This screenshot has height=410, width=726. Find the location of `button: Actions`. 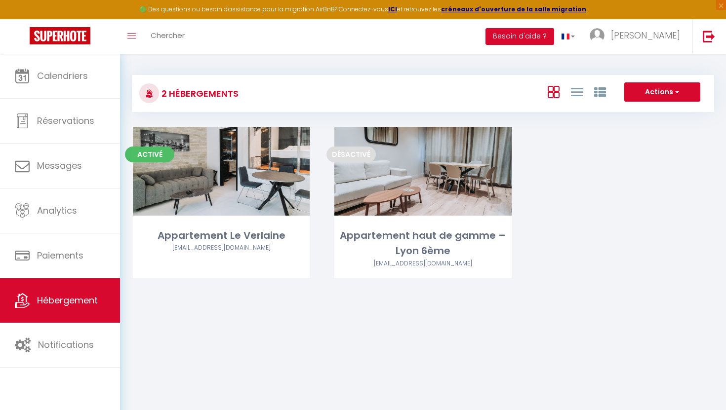

button: Actions is located at coordinates (662, 92).